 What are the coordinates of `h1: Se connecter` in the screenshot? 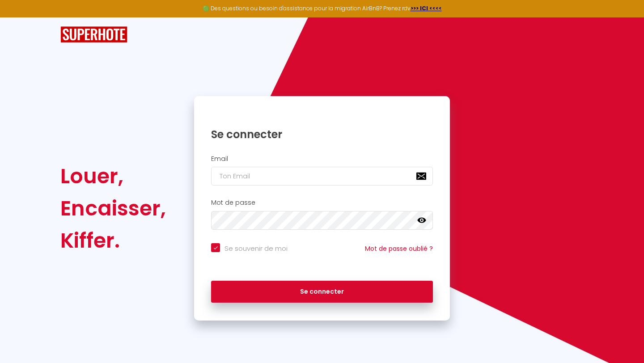 It's located at (322, 134).